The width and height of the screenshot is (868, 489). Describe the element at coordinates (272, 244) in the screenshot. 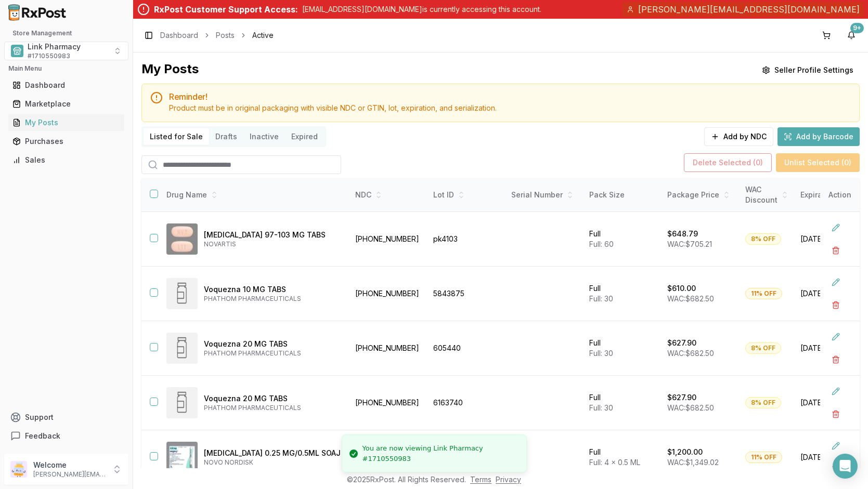

I see `p: NOVARTIS` at that location.